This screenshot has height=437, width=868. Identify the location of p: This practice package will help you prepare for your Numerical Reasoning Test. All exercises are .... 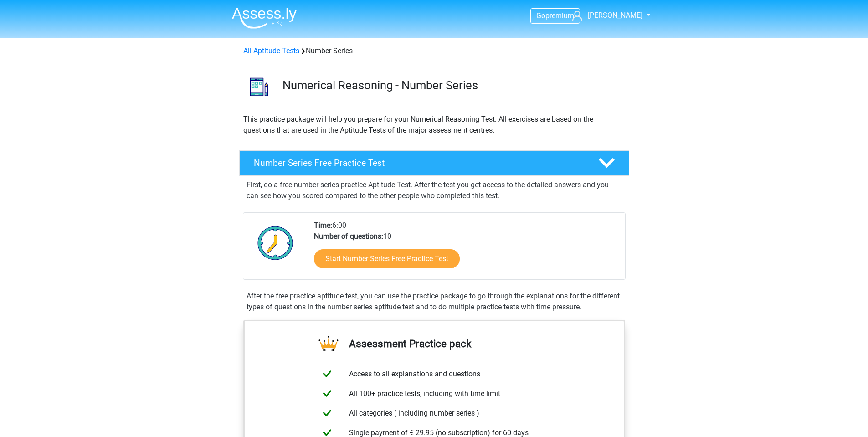
(434, 125).